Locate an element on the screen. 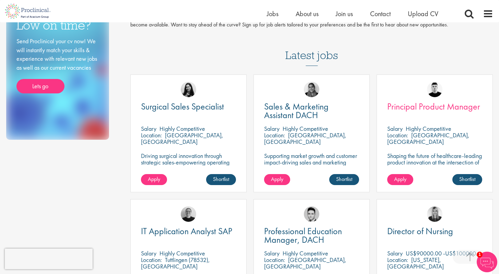  span: Join us is located at coordinates (345, 14).